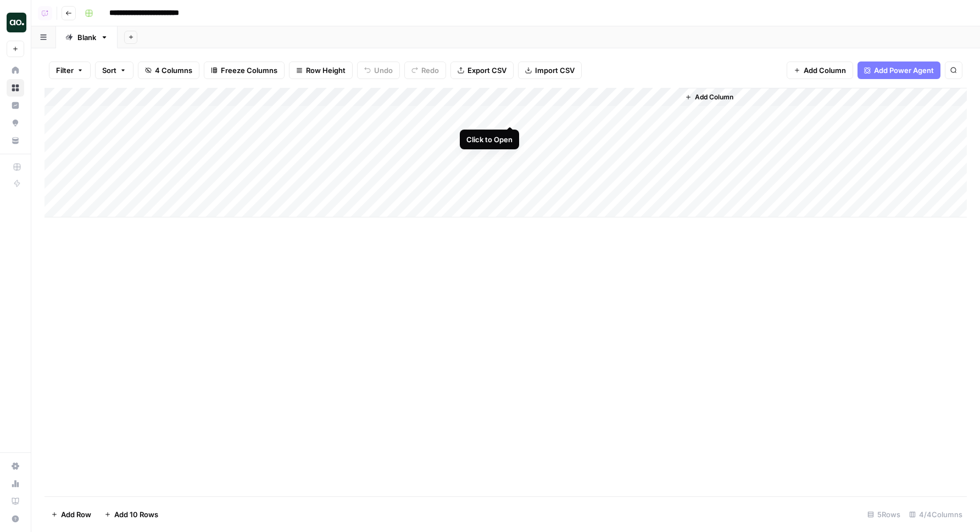 This screenshot has width=980, height=532. Describe the element at coordinates (65, 71) in the screenshot. I see `span: Filter` at that location.